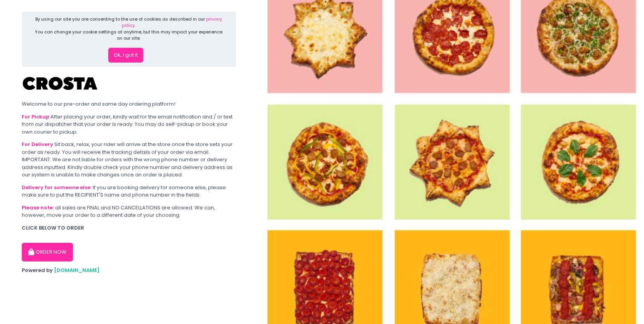 The height and width of the screenshot is (324, 644). What do you see at coordinates (60, 83) in the screenshot?
I see `img: Crosta Pizzeria` at bounding box center [60, 83].